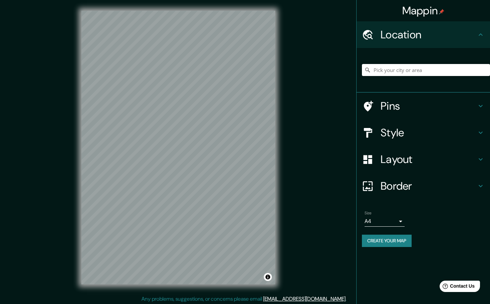  I want to click on label: Size, so click(368, 213).